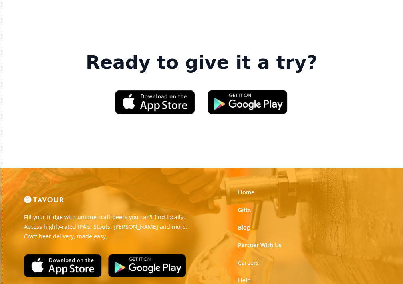 This screenshot has width=403, height=284. Describe the element at coordinates (245, 210) in the screenshot. I see `a: Gifts` at that location.